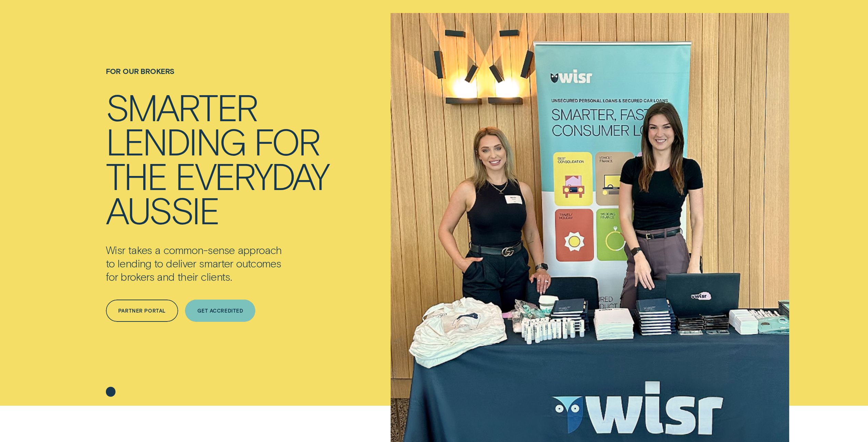 The height and width of the screenshot is (442, 868). What do you see at coordinates (220, 311) in the screenshot?
I see `a: Get Accredited` at bounding box center [220, 311].